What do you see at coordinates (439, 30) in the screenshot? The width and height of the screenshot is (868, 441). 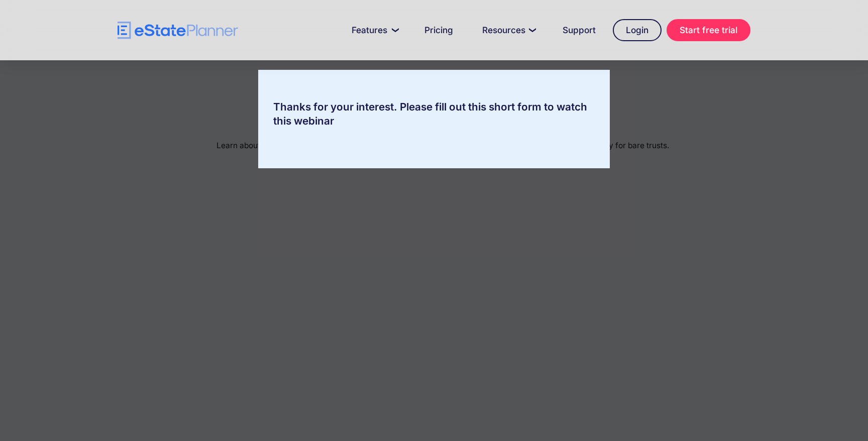 I see `a: Pricing` at bounding box center [439, 30].